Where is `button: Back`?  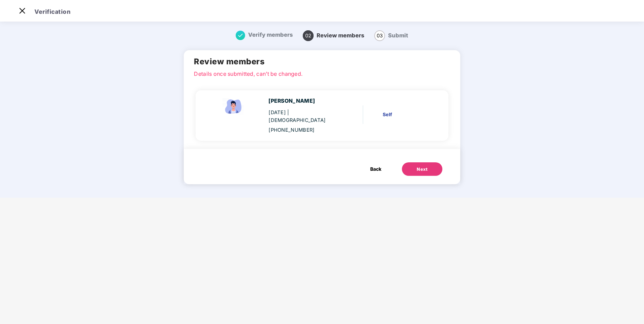
button: Back is located at coordinates (376, 169).